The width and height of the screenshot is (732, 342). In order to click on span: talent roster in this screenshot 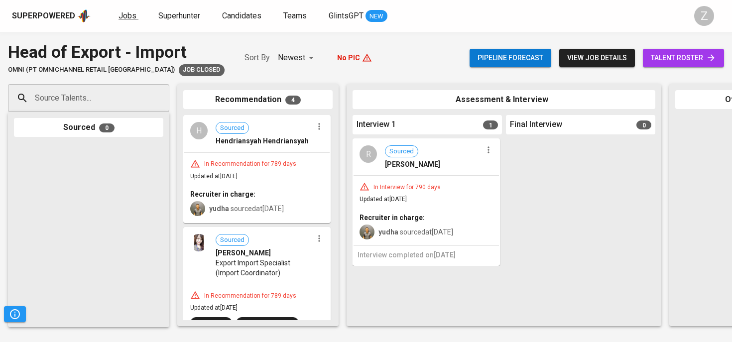, I will do `click(683, 58)`.